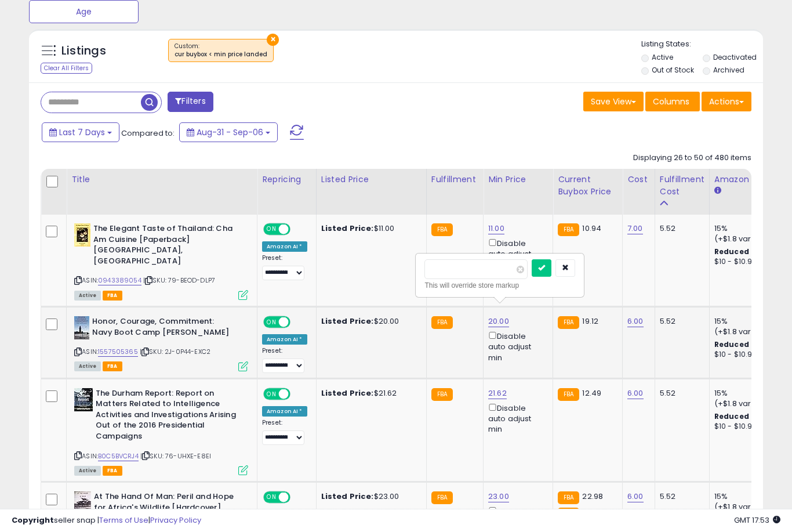  Describe the element at coordinates (148, 133) in the screenshot. I see `span: Compared to:` at that location.